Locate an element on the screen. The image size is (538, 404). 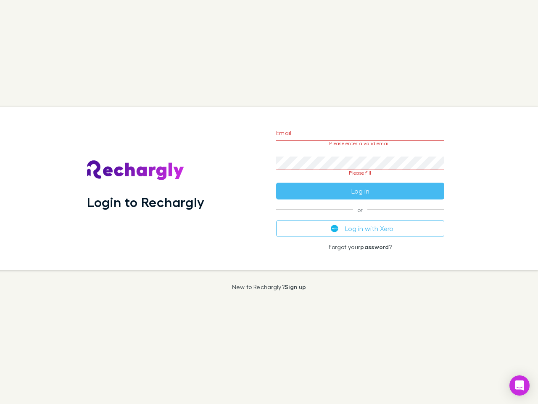
button: Log in with Xero is located at coordinates (360, 228).